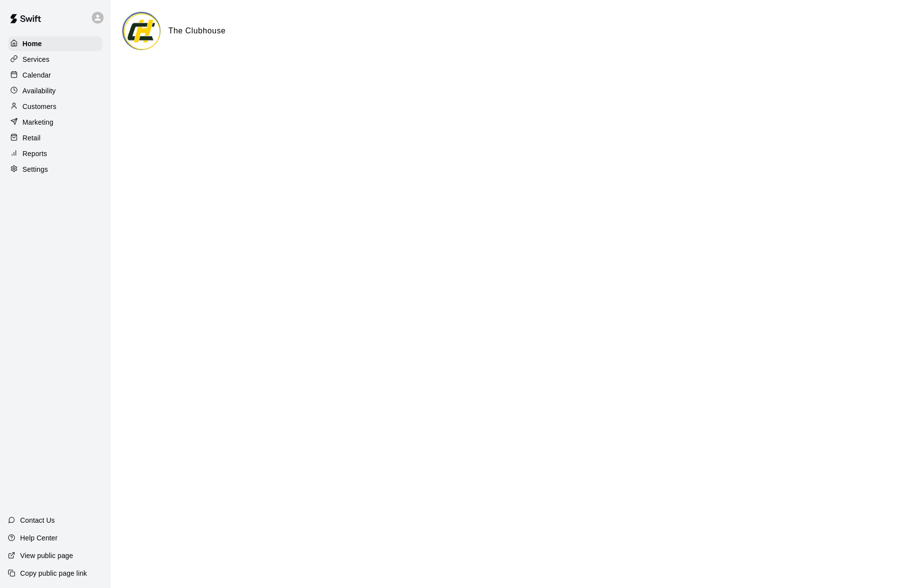 The height and width of the screenshot is (588, 913). What do you see at coordinates (39, 91) in the screenshot?
I see `p: Availability` at bounding box center [39, 91].